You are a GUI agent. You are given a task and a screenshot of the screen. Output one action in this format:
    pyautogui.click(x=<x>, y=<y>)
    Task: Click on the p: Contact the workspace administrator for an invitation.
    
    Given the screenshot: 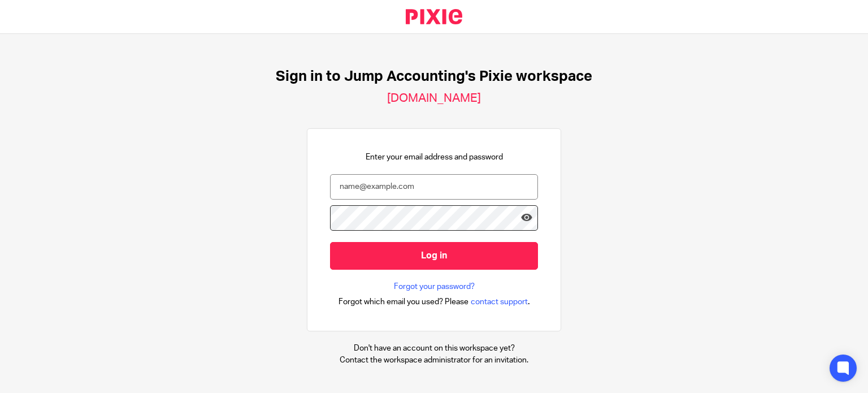 What is the action you would take?
    pyautogui.click(x=434, y=360)
    